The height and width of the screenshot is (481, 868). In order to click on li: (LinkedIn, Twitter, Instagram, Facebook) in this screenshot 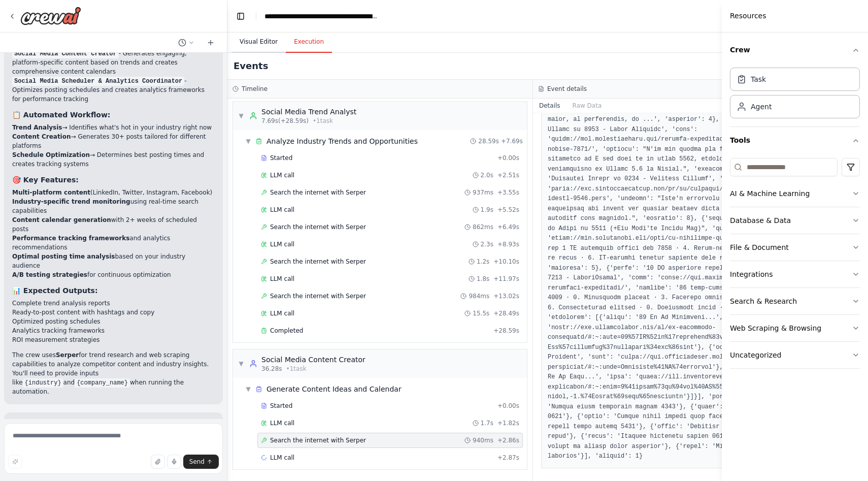, I will do `click(113, 192)`.